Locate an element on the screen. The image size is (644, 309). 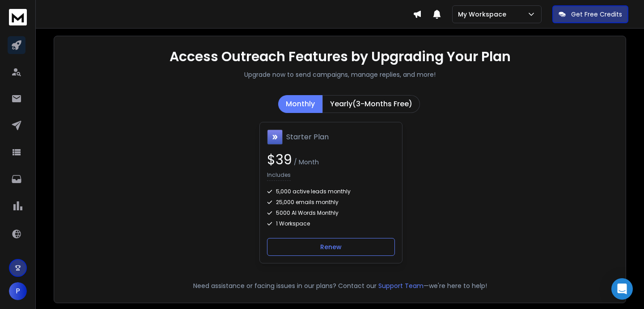
button: Renew is located at coordinates (331, 247).